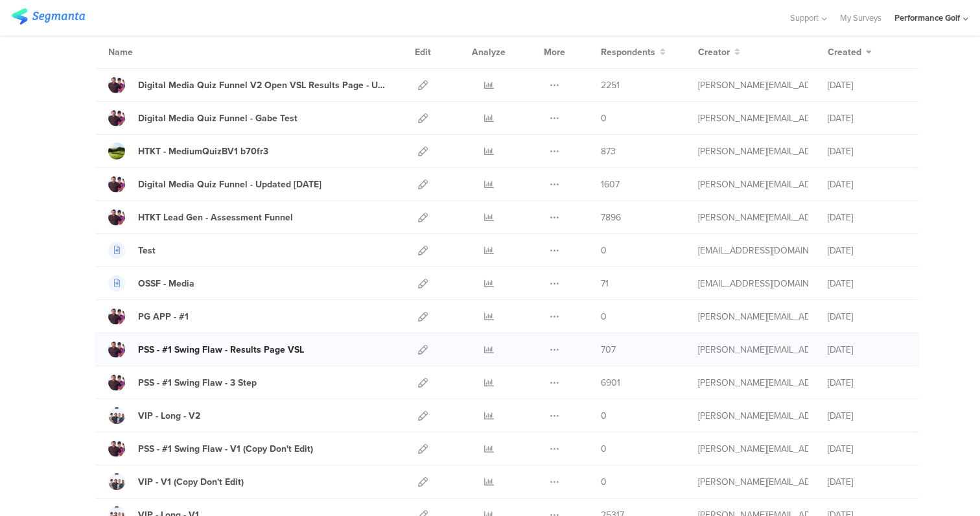  I want to click on a: PSS - #1 Swing Flaw - 3 Step, so click(182, 382).